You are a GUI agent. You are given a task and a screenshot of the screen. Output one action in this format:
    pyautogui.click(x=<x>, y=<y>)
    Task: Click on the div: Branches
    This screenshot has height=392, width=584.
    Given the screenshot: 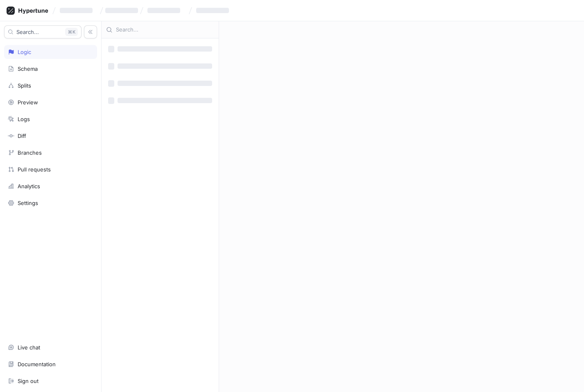 What is the action you would take?
    pyautogui.click(x=30, y=153)
    